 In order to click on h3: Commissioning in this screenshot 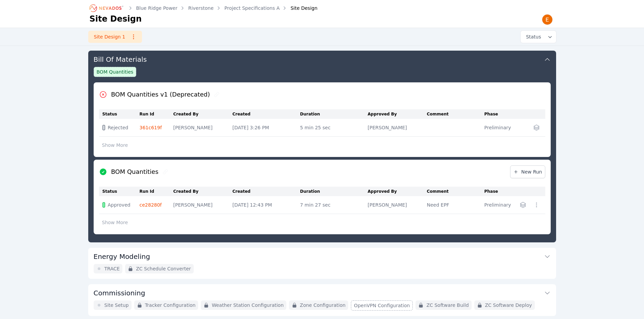, I will do `click(119, 293)`.